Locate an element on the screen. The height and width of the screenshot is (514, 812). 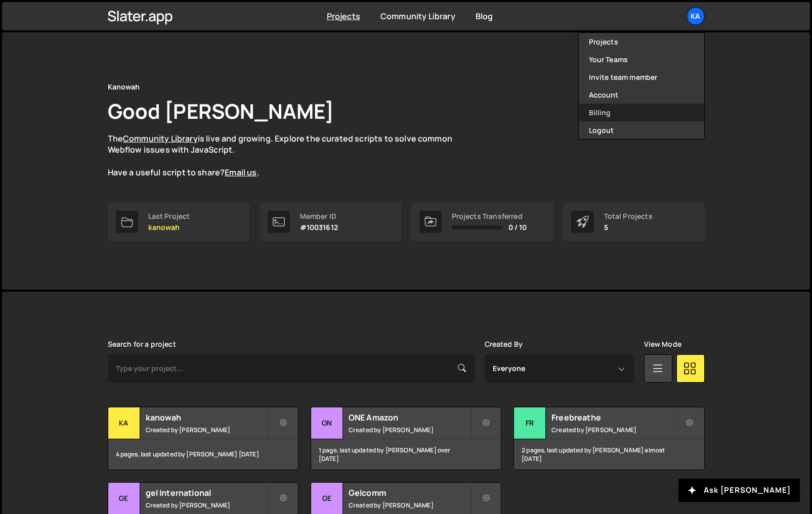
a: Last Project kanowah is located at coordinates (178, 222).